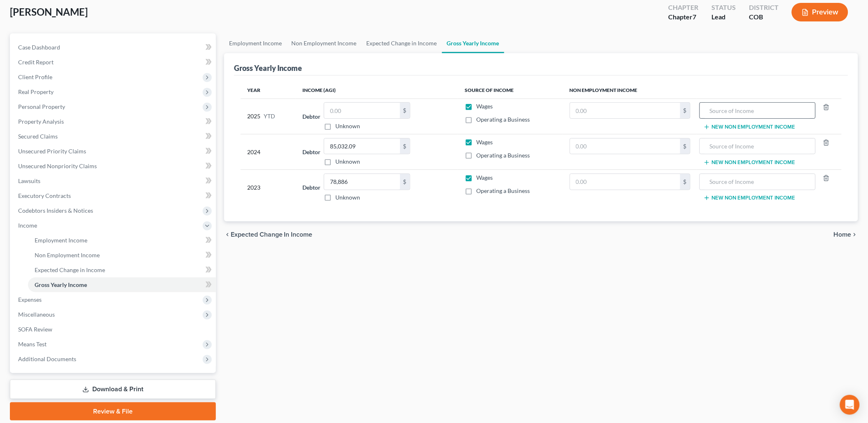 The width and height of the screenshot is (868, 423). I want to click on span: Unsecured Priority Claims, so click(52, 151).